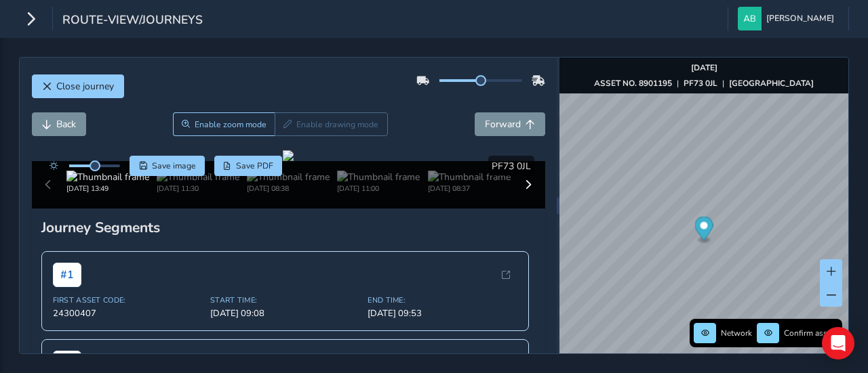 The width and height of the screenshot is (868, 373). Describe the element at coordinates (736, 333) in the screenshot. I see `span: Network` at that location.